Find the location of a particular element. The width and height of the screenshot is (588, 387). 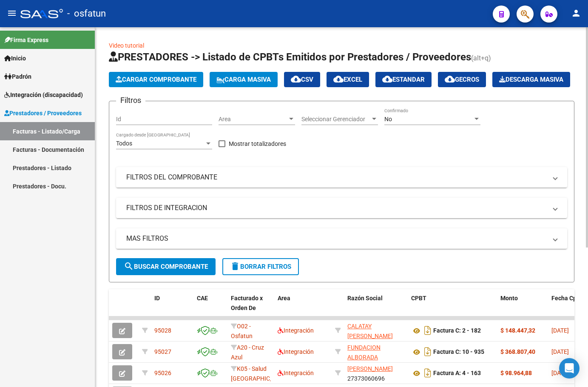

div: 27373060696 is located at coordinates (376, 373).